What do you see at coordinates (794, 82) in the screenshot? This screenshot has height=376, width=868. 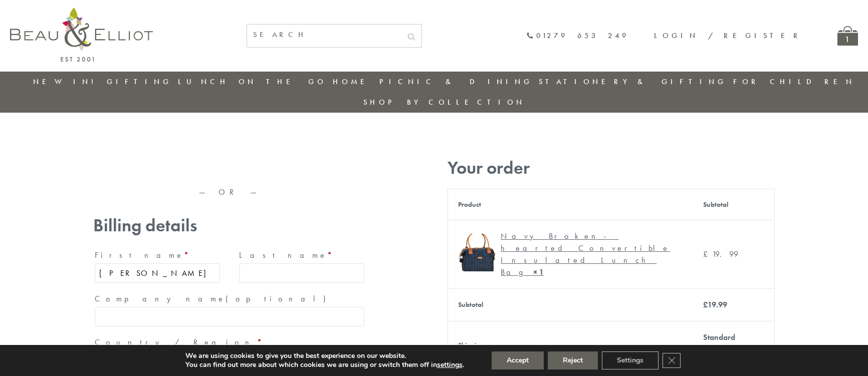 I see `a: For Children` at bounding box center [794, 82].